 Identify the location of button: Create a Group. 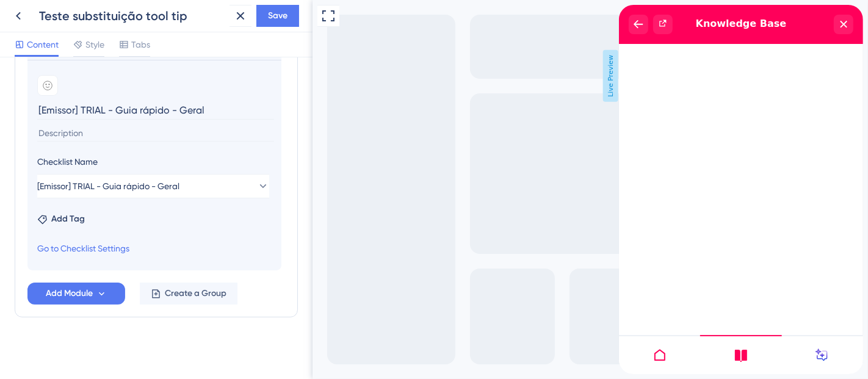
(188, 293).